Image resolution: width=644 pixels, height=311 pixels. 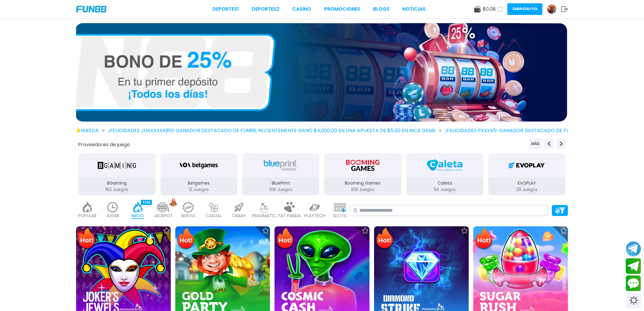 What do you see at coordinates (163, 215) in the screenshot?
I see `p: JACKPOT` at bounding box center [163, 215].